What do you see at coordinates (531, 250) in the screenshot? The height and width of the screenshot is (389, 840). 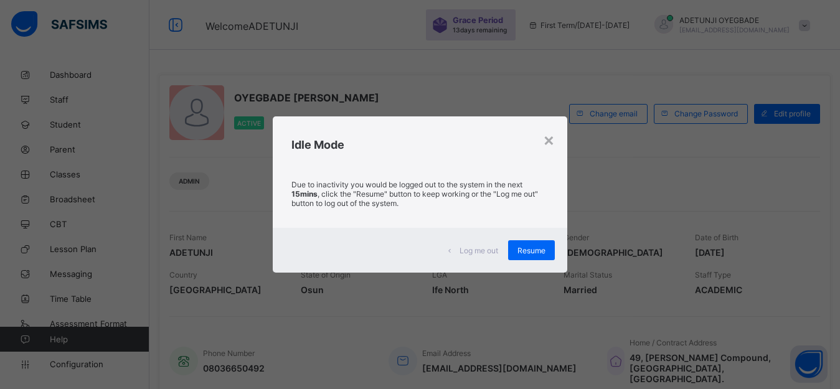 I see `span: Resume` at bounding box center [531, 250].